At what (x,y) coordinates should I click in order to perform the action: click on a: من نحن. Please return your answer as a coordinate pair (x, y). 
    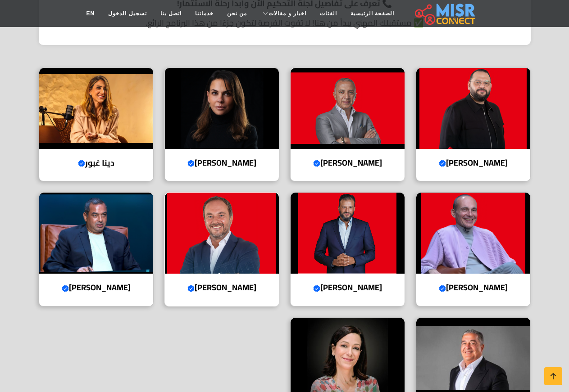
    Looking at the image, I should click on (237, 14).